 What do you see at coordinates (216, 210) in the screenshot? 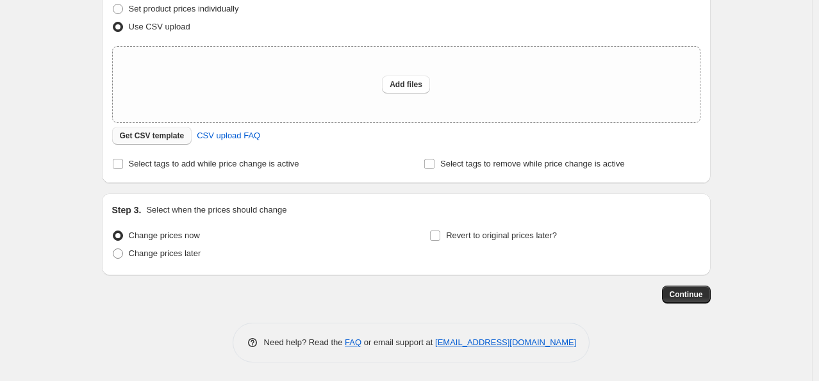
I see `p: Select when the prices should change` at bounding box center [216, 210].